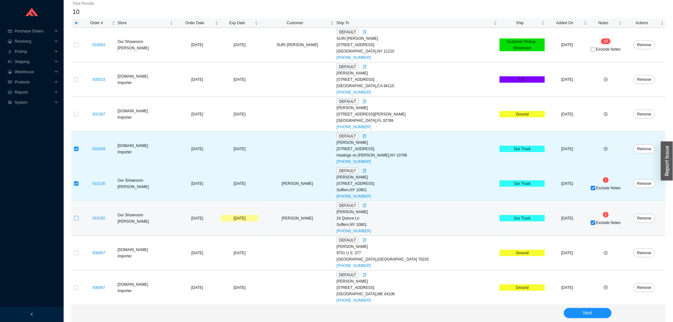 The image size is (673, 322). What do you see at coordinates (197, 23) in the screenshot?
I see `th: Order Date sortable` at bounding box center [197, 23].